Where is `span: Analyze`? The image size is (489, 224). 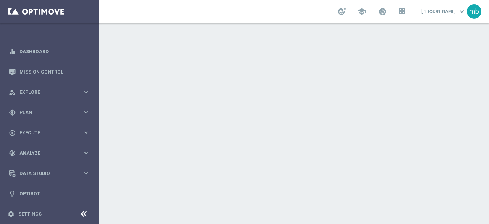 span: Analyze is located at coordinates (51, 153).